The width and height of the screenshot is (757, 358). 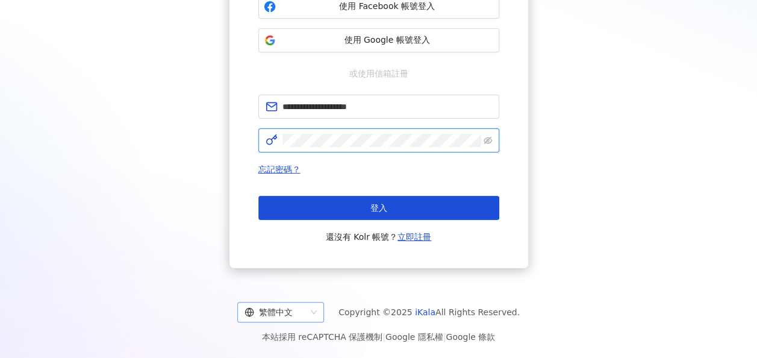 I want to click on button: 使用 Google 帳號登入, so click(x=379, y=40).